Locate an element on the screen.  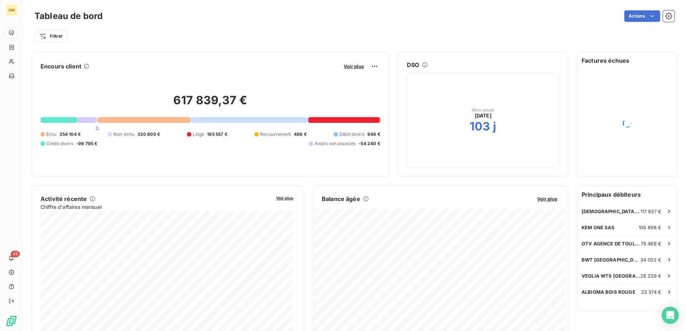
span: 195 557 € is located at coordinates (217, 134).